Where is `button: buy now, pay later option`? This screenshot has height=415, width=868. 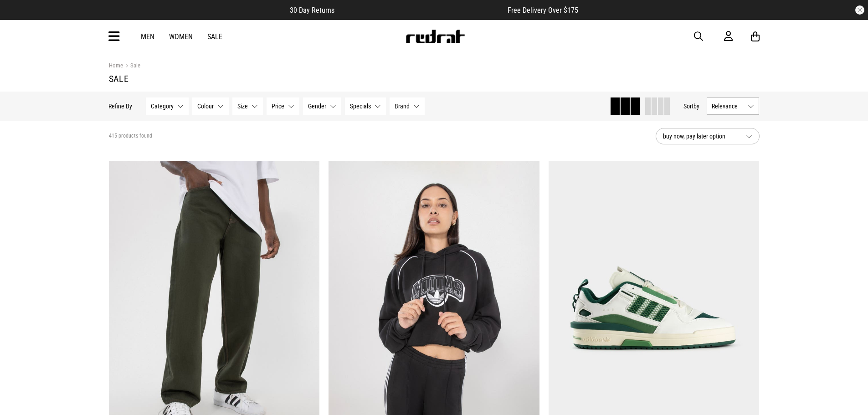
button: buy now, pay later option is located at coordinates (707, 137).